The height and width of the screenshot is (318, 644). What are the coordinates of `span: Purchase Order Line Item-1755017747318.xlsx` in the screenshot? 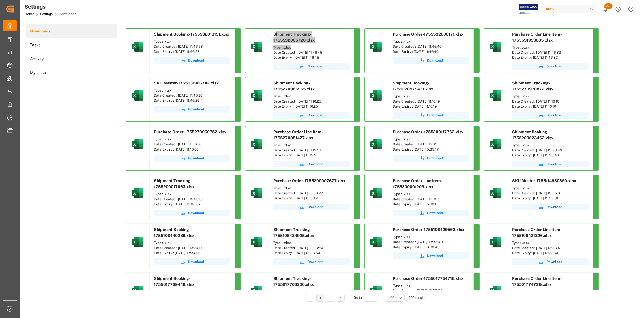 It's located at (537, 281).